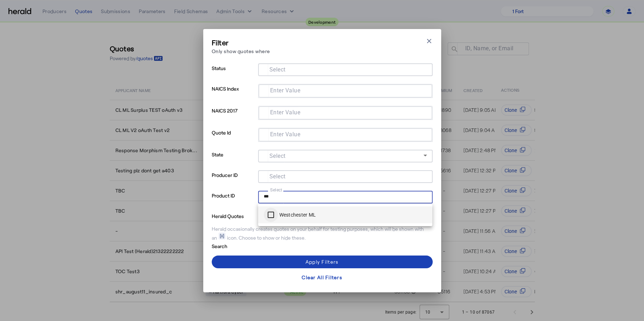  I want to click on p: Herald Quotes, so click(240, 216).